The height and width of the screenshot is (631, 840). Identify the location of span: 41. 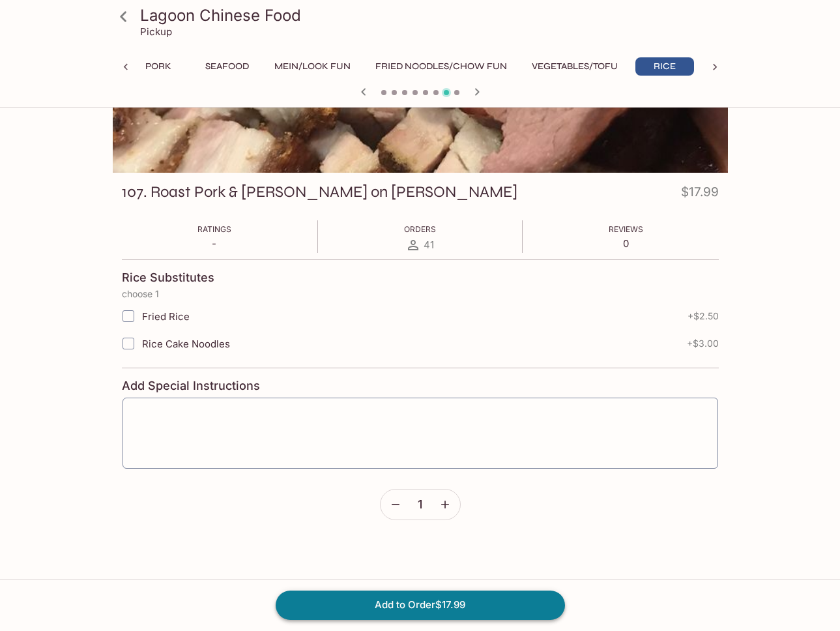
(429, 245).